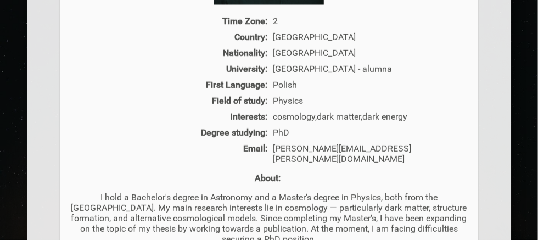 The image size is (538, 240). Describe the element at coordinates (369, 132) in the screenshot. I see `div: PhD` at that location.